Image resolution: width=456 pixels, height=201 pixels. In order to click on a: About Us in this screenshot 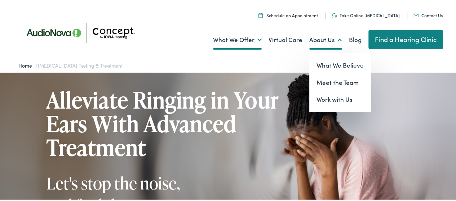, I will do `click(325, 39)`.